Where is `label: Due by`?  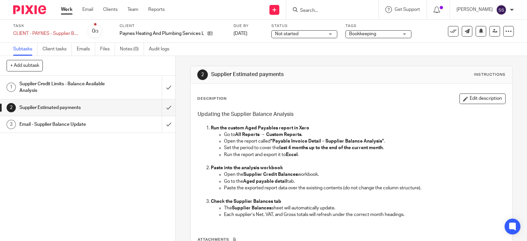 label: Due by is located at coordinates (248, 26).